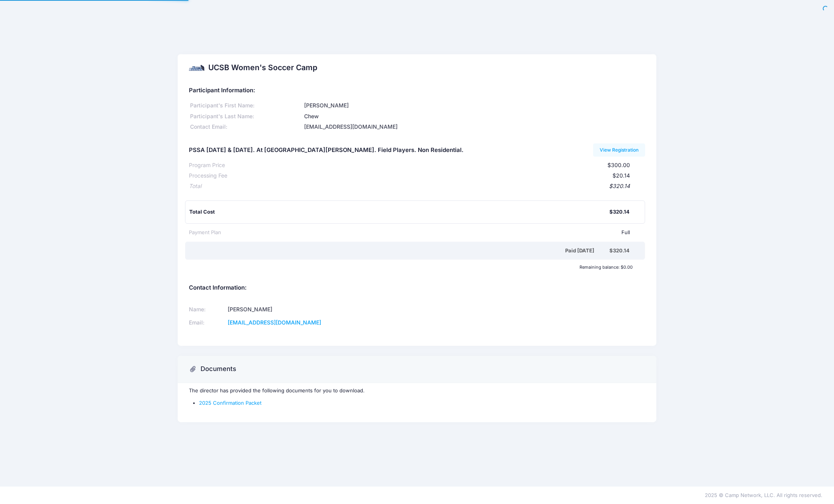  What do you see at coordinates (208, 176) in the screenshot?
I see `div: Processing Fee` at bounding box center [208, 176].